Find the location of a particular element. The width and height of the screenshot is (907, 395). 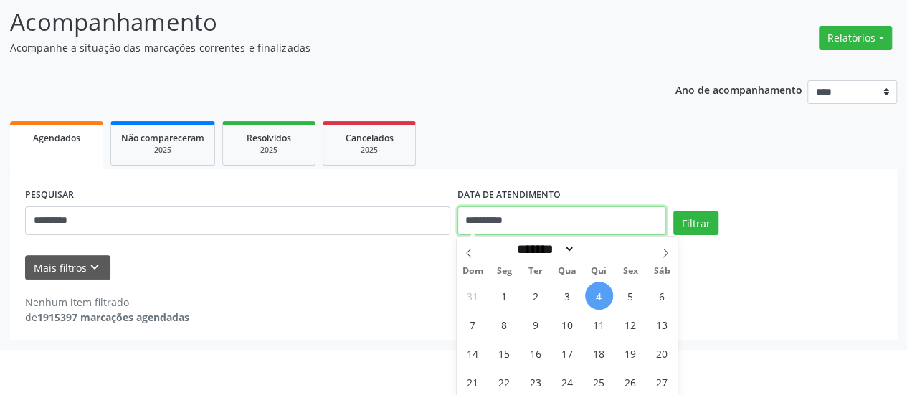

span: Setembro 16, 2025 is located at coordinates (536, 353).